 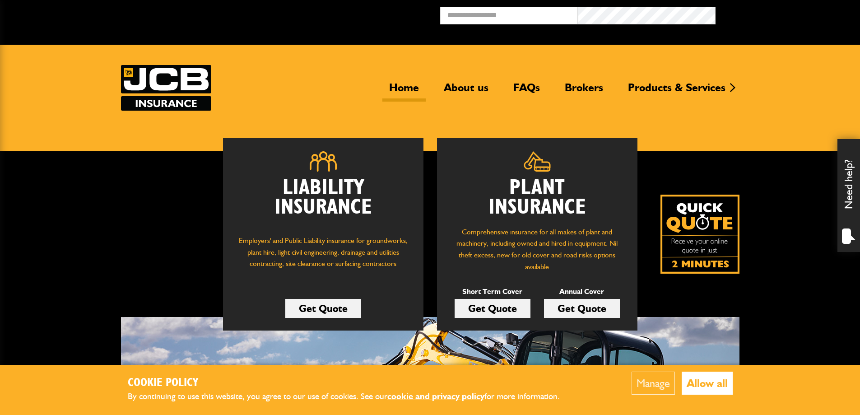 What do you see at coordinates (323, 256) in the screenshot?
I see `p: Employers' and Public Liability insurance for groundworks, plant hire, light civil engineering, d...` at bounding box center [323, 256].